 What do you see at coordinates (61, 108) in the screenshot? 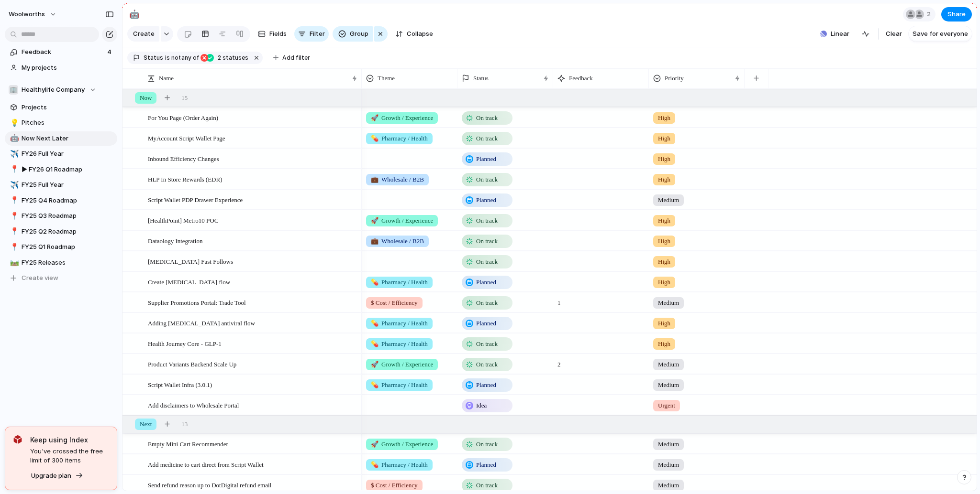
I see `a: Projects` at bounding box center [61, 108].